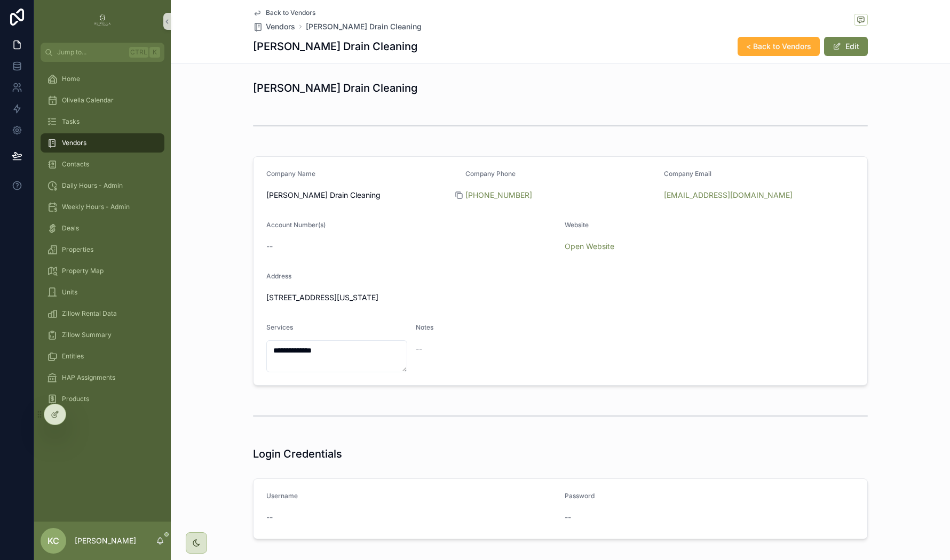 The width and height of the screenshot is (950, 560). What do you see at coordinates (102, 122) in the screenshot?
I see `a: Tasks` at bounding box center [102, 122].